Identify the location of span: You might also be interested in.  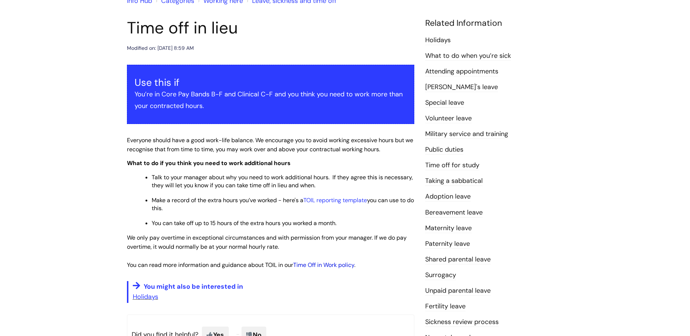
(193, 287).